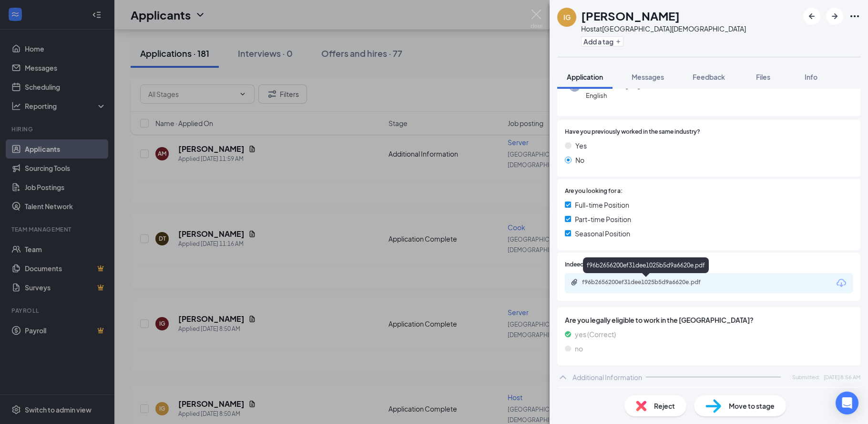  Describe the element at coordinates (752, 405) in the screenshot. I see `span: Move to stage` at that location.